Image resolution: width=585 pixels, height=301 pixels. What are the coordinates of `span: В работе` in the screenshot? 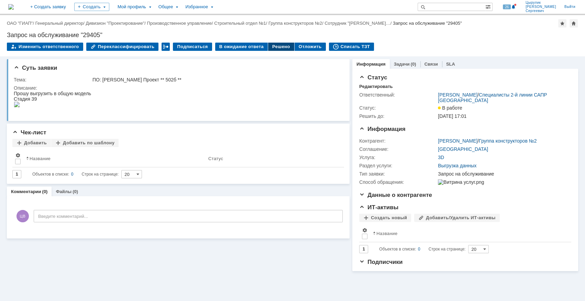 It's located at (450, 108).